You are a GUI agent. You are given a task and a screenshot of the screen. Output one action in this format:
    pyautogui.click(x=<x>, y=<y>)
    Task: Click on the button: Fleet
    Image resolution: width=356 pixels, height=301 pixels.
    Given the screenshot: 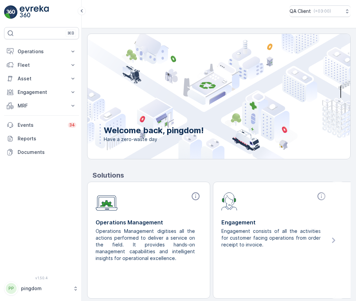 What is the action you would take?
    pyautogui.click(x=41, y=65)
    